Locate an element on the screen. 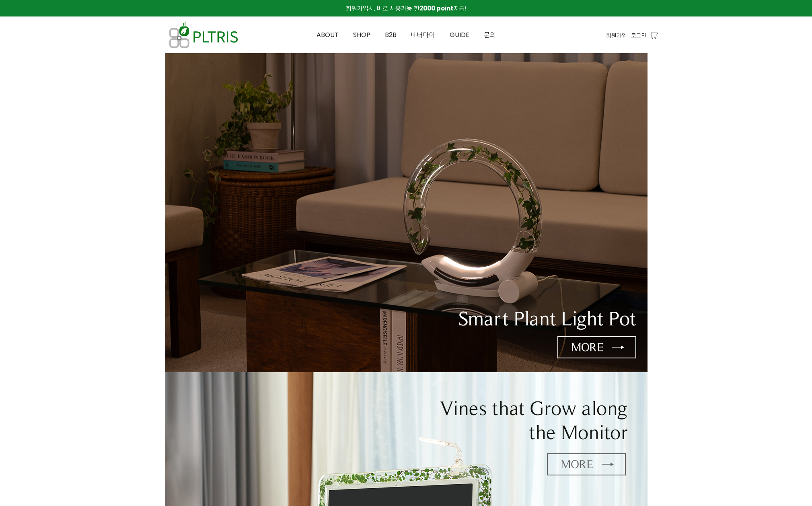 This screenshot has width=812, height=506. a: B2B is located at coordinates (391, 35).